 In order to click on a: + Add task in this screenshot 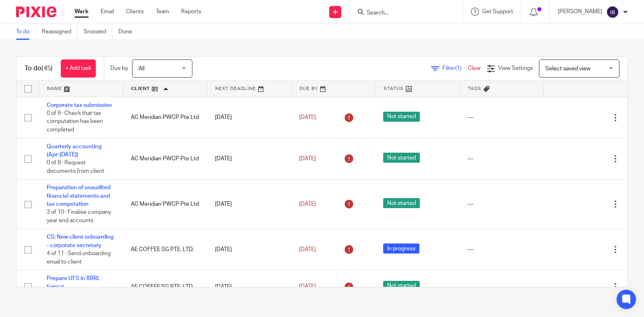, I will do `click(78, 68)`.